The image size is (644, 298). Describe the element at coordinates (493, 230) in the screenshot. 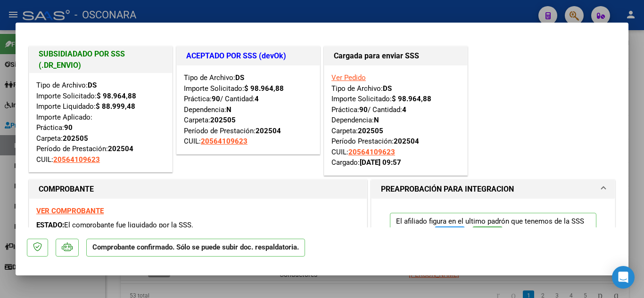

I see `p: El afiliado figura en el ultimo padrón que tenemos de la SSS de` at that location.